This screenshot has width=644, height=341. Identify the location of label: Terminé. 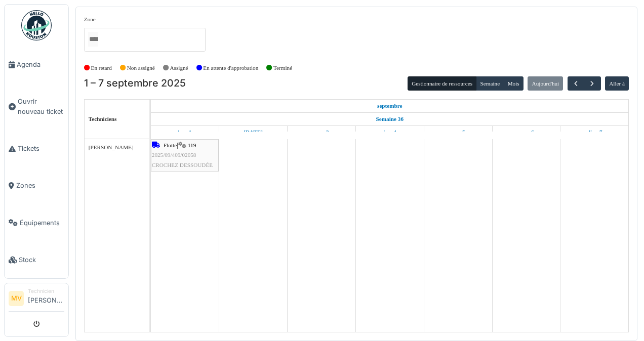
(282, 68).